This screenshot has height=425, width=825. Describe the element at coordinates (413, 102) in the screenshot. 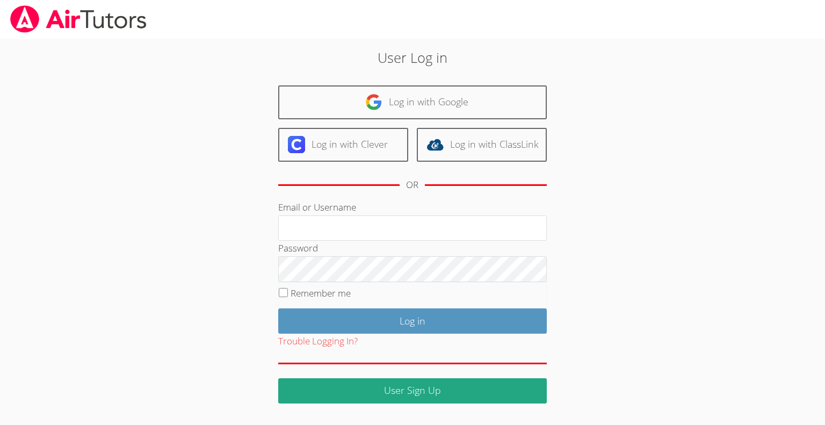

I see `a: Log in with Google` at that location.